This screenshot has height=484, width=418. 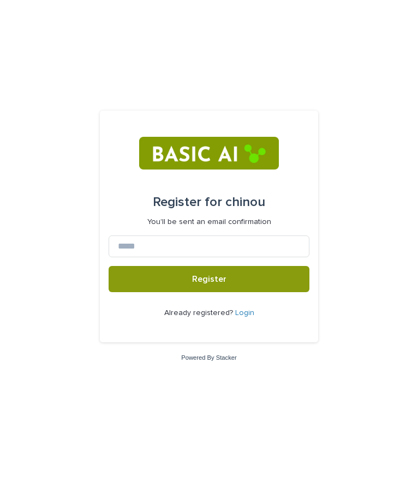 What do you see at coordinates (209, 202) in the screenshot?
I see `div: chinou` at bounding box center [209, 202].